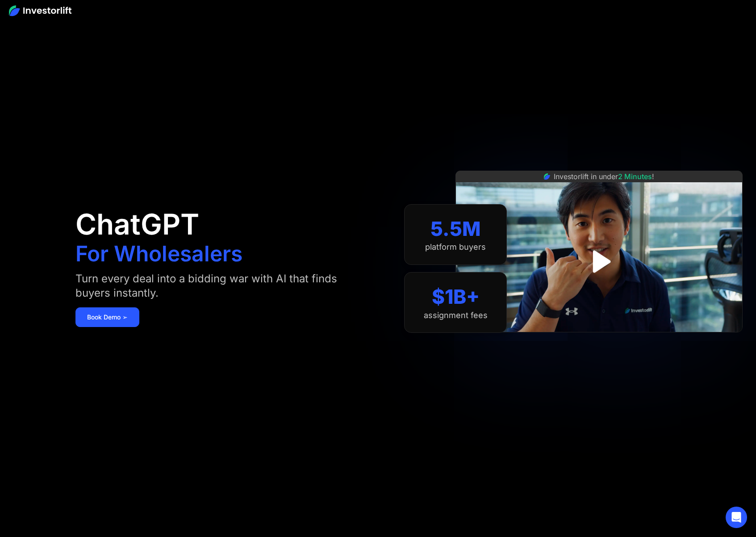 This screenshot has width=756, height=537. Describe the element at coordinates (604, 176) in the screenshot. I see `div: Investorlift in under !` at that location.